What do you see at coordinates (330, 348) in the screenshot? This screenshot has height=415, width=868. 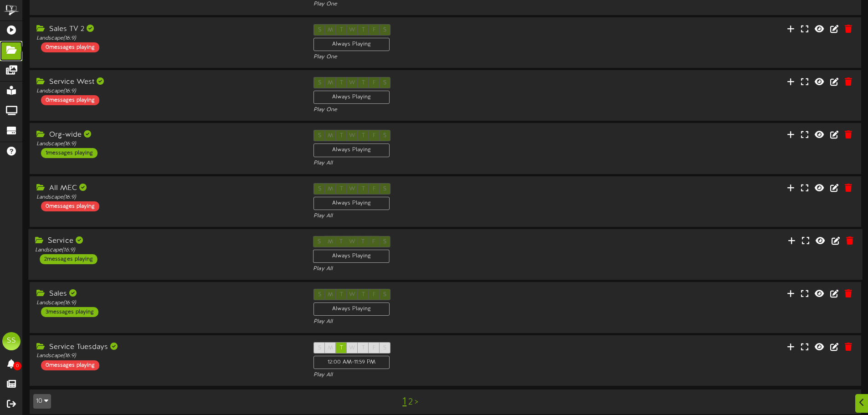 I see `span: M` at bounding box center [330, 348].